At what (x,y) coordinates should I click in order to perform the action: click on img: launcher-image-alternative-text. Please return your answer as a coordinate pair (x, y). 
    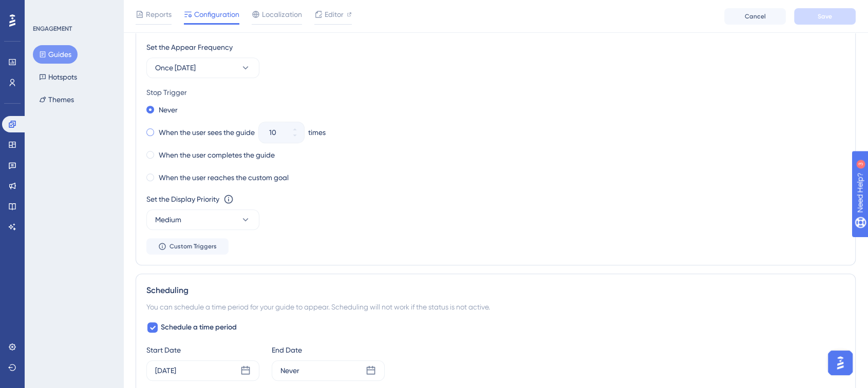
    Looking at the image, I should click on (16, 16).